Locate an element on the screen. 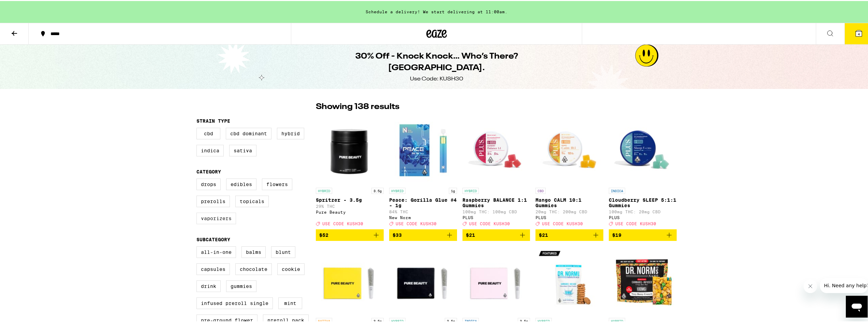 This screenshot has width=868, height=322. img: Dr. Norm's - Very Berry Crunch Rice Crispy Treat is located at coordinates (642, 279).